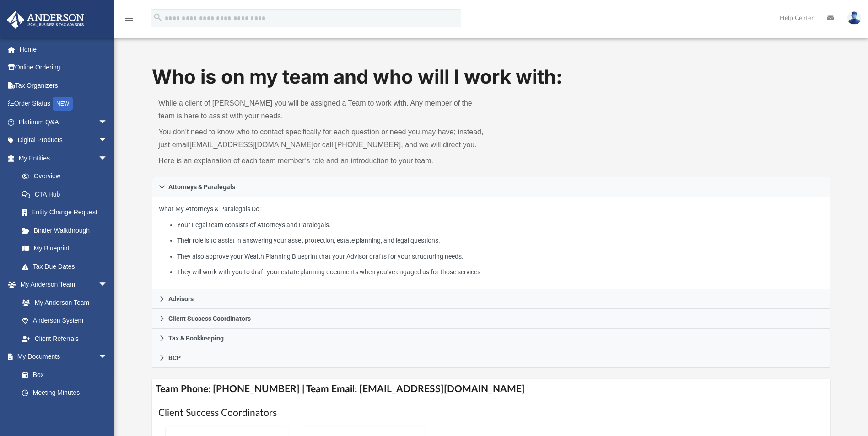  Describe the element at coordinates (64, 158) in the screenshot. I see `a: My Entitiesarrow_drop_down` at that location.